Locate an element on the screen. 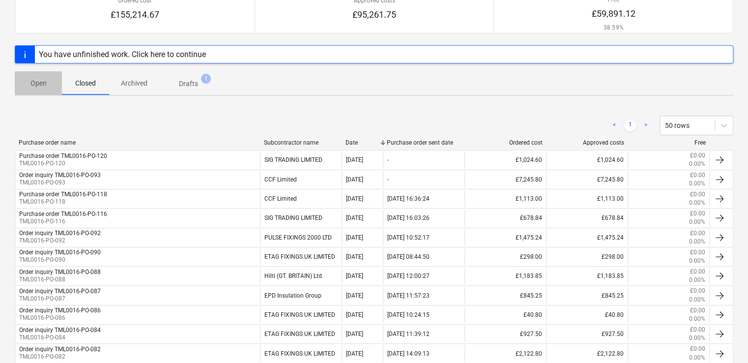 The image size is (748, 363). p: 38.59% is located at coordinates (613, 28).